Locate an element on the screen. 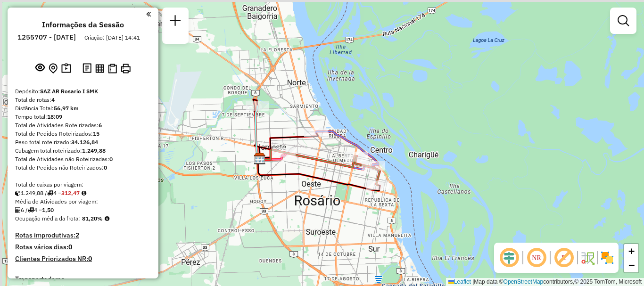 The width and height of the screenshot is (644, 286). div: Map data © contributors,© 2025 TomTom, Microsoft is located at coordinates (545, 281).